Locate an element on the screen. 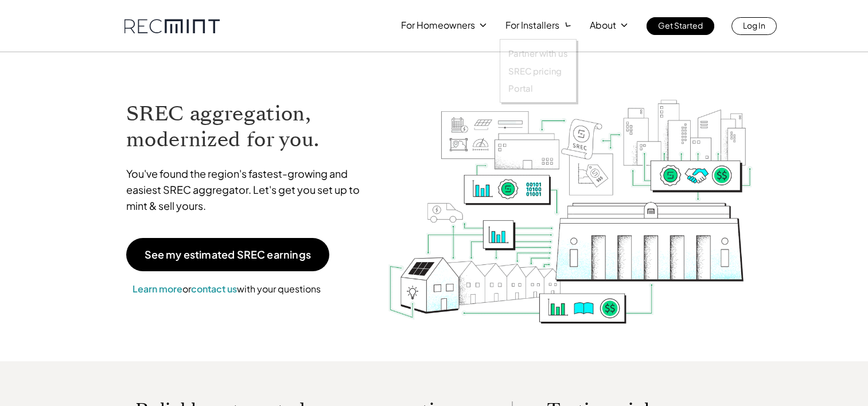 Image resolution: width=868 pixels, height=406 pixels. span: contact us is located at coordinates (214, 288).